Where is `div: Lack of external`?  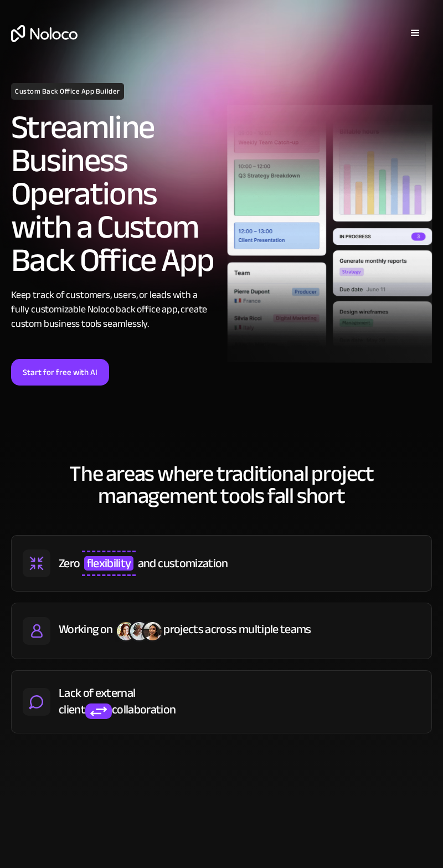 div: Lack of external is located at coordinates (156, 693).